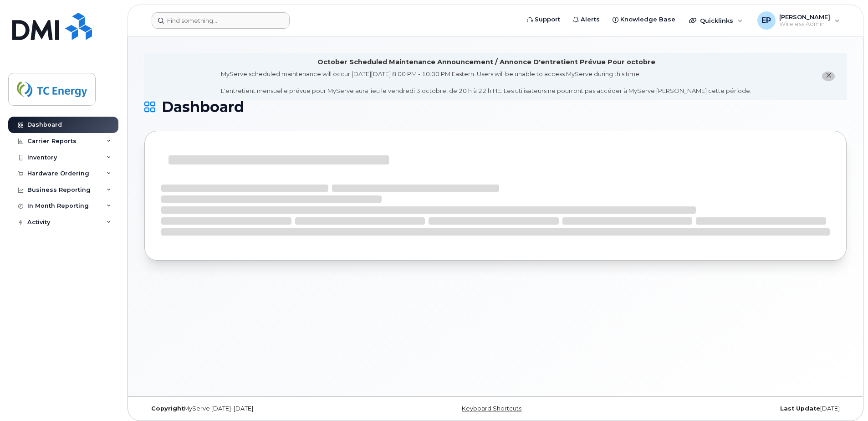 Image resolution: width=868 pixels, height=421 pixels. I want to click on div: October Scheduled Maintenance Announcement / Annonce D'entretient Prévue Pour octobre, so click(486, 62).